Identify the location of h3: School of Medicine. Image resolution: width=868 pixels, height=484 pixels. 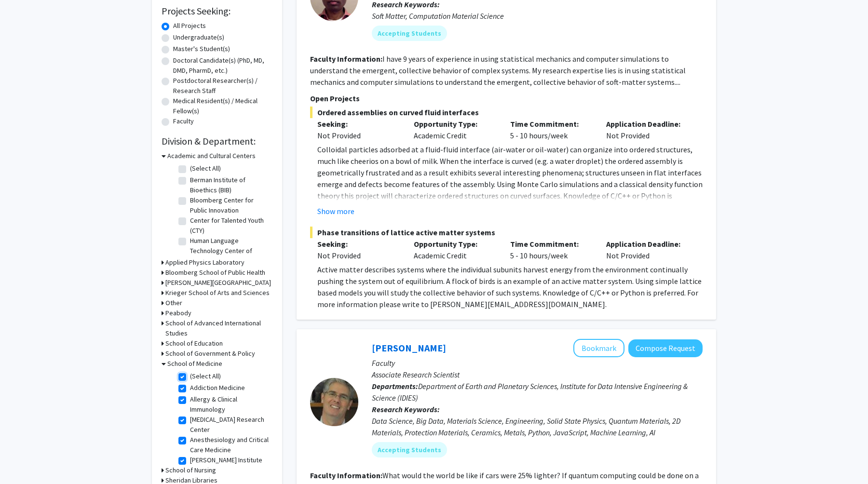
(195, 364).